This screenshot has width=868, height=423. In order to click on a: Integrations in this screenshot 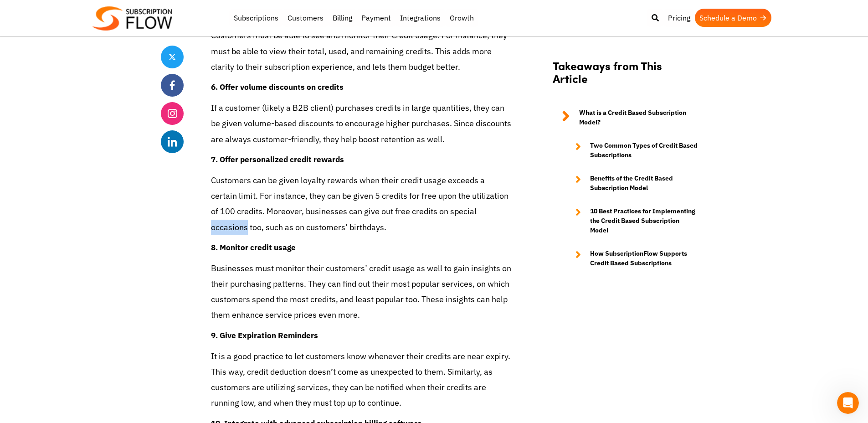, I will do `click(420, 18)`.